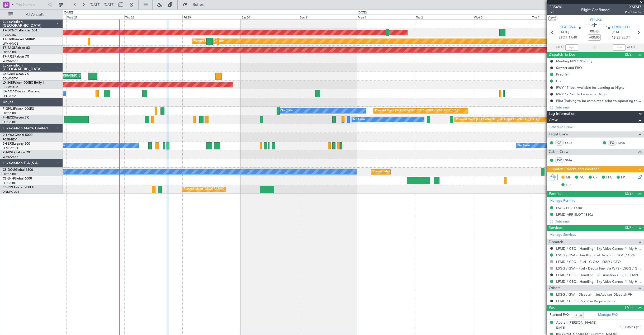 This screenshot has height=335, width=644. Describe the element at coordinates (563, 38) in the screenshot. I see `span: ETOT` at that location.